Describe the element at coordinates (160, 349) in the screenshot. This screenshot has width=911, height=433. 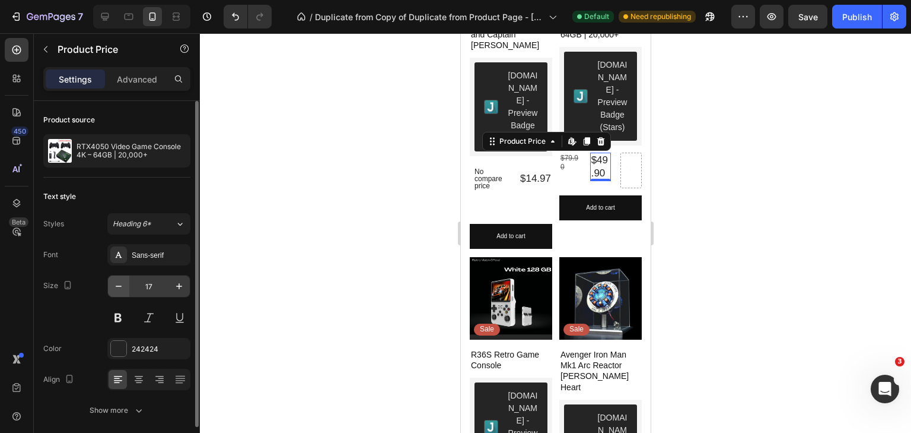
I see `div: 242424` at that location.